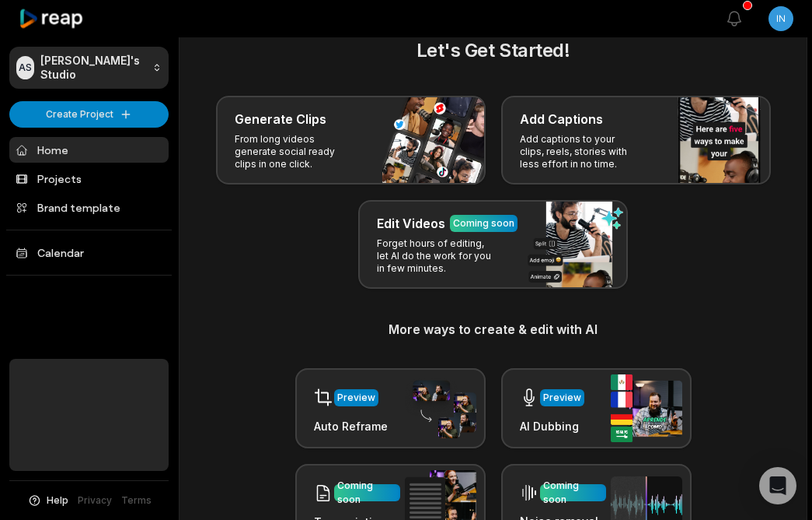 Image resolution: width=812 pixels, height=520 pixels. Describe the element at coordinates (493, 329) in the screenshot. I see `h3: More ways to create & edit with AI` at that location.